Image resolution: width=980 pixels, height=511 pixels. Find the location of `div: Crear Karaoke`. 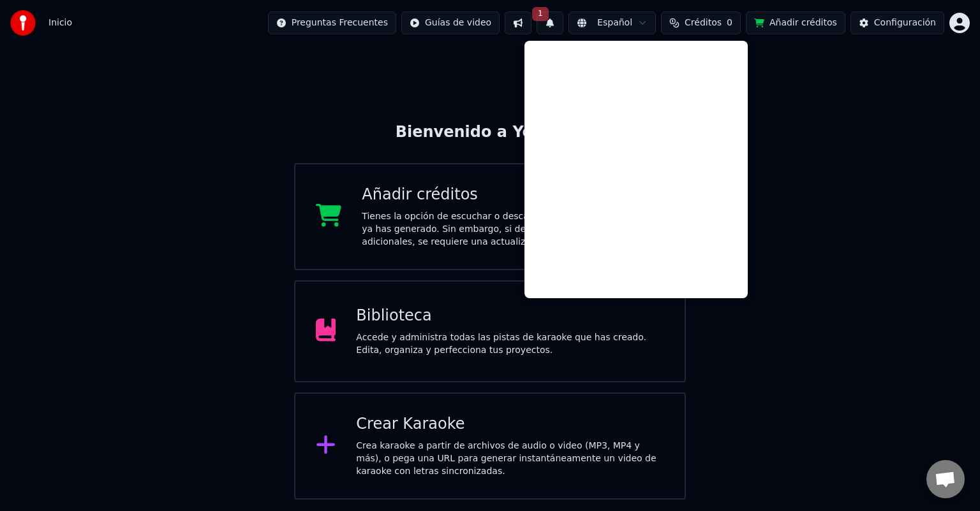

div: Crear Karaoke is located at coordinates (510, 425).